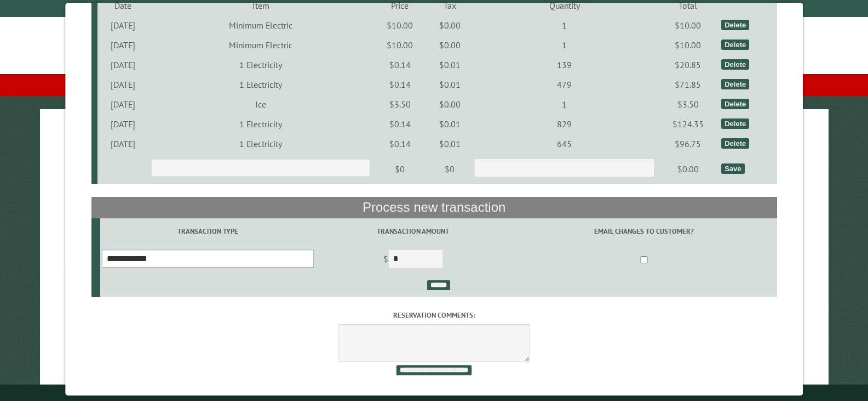 This screenshot has height=401, width=868. What do you see at coordinates (644, 231) in the screenshot?
I see `label: Email changes to customer?` at bounding box center [644, 231].